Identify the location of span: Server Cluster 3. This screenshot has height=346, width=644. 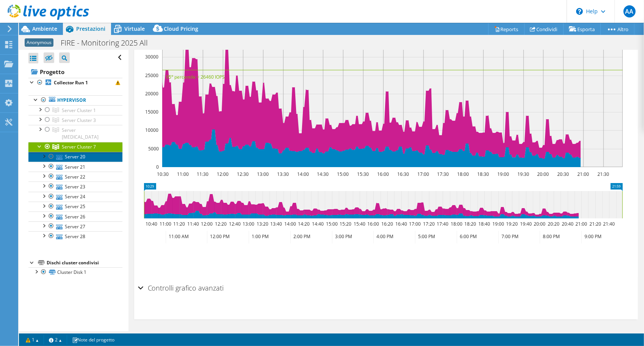
(79, 120).